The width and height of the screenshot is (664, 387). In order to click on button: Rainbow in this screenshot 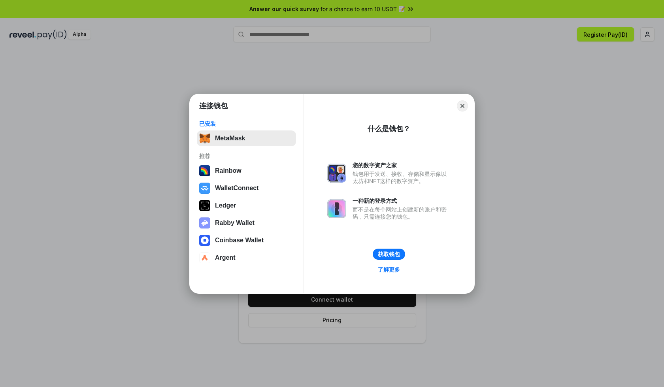, I will do `click(246, 171)`.